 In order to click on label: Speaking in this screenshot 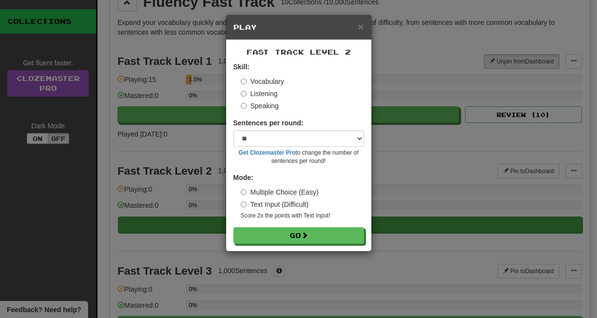, I will do `click(260, 106)`.